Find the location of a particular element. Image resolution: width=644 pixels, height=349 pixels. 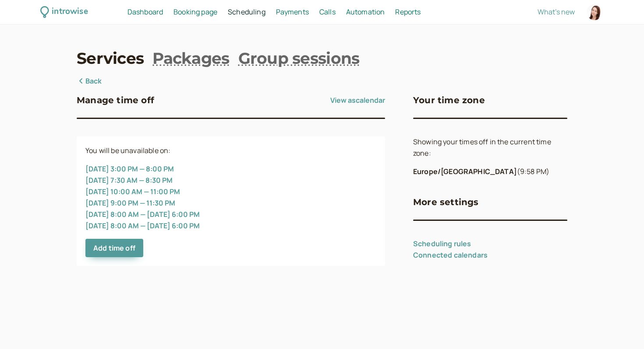

span: Payments is located at coordinates (292, 12).